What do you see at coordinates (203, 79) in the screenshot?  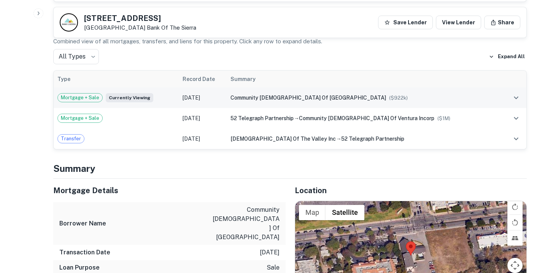 I see `th: Record Date` at bounding box center [203, 79].